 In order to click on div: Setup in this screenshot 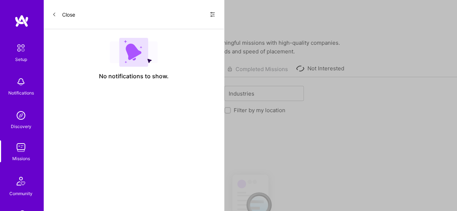, I will do `click(21, 59)`.